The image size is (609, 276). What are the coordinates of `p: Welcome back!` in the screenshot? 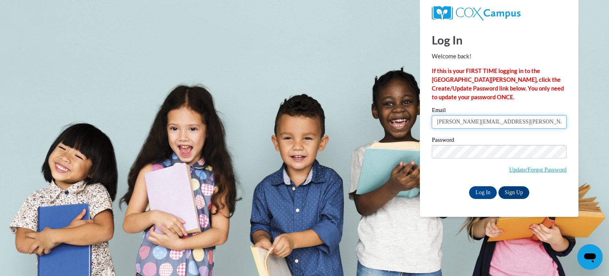 It's located at (499, 56).